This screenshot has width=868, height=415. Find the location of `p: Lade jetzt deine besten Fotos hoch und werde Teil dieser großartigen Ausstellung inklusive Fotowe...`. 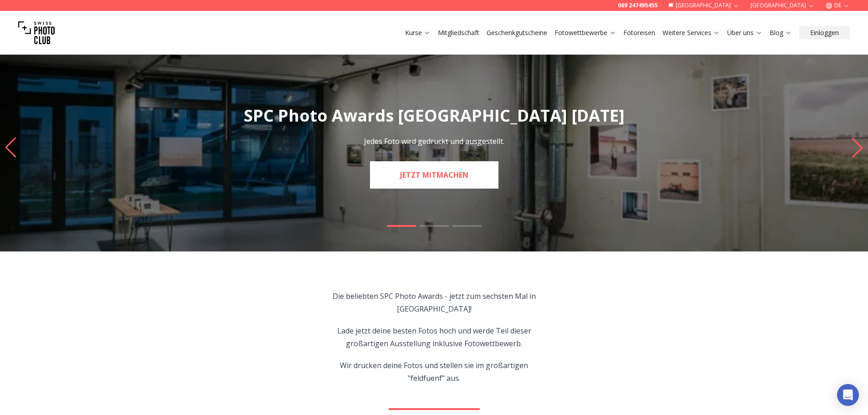

p: Lade jetzt deine besten Fotos hoch und werde Teil dieser großartigen Ausstellung inklusive Fotowe... is located at coordinates (434, 337).